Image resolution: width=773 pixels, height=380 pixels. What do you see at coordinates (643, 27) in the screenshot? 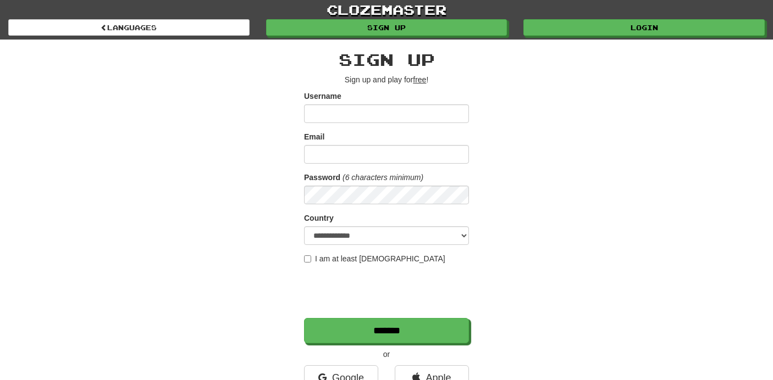
I see `a: Login` at bounding box center [643, 27].